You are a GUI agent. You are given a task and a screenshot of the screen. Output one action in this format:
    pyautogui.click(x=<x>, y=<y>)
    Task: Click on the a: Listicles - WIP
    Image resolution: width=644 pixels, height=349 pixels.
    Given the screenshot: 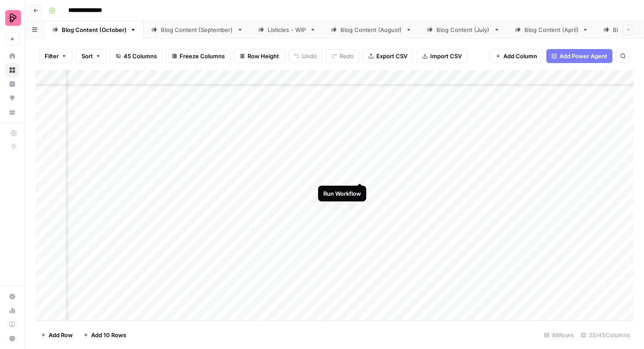 What is the action you would take?
    pyautogui.click(x=286, y=30)
    